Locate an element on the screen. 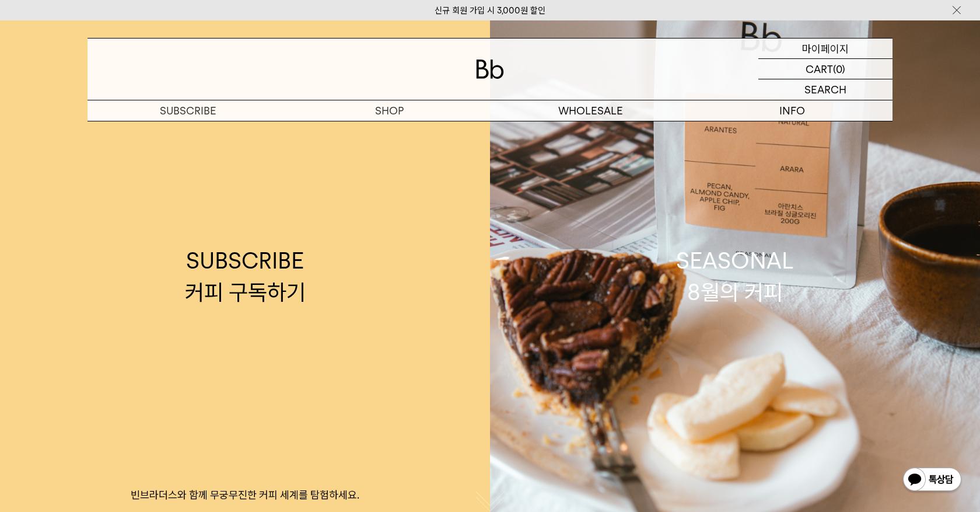 Image resolution: width=980 pixels, height=512 pixels. div: SUBSCRIBE 커피 구독하기 is located at coordinates (245, 276).